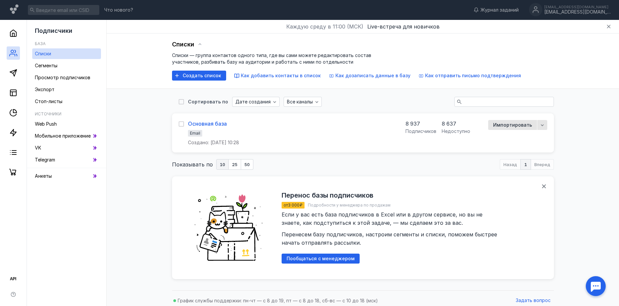  What do you see at coordinates (272, 58) in the screenshot?
I see `span: Списки — группа контактов одного типа, где вы сами можете редактировать состав участников, разбив...` at bounding box center [272, 58].